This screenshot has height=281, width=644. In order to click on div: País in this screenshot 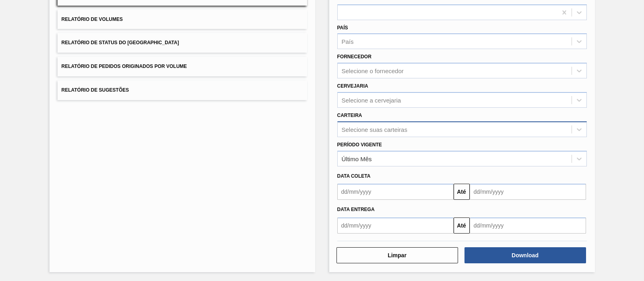, I will do `click(347, 41)`.